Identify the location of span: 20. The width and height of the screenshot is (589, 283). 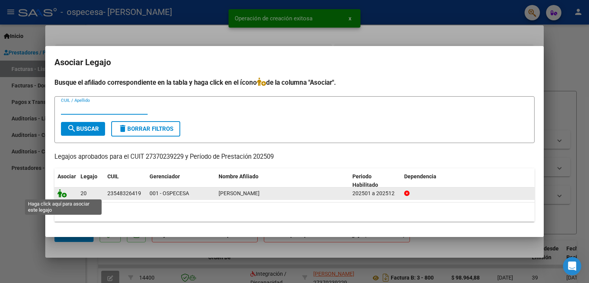
(84, 193).